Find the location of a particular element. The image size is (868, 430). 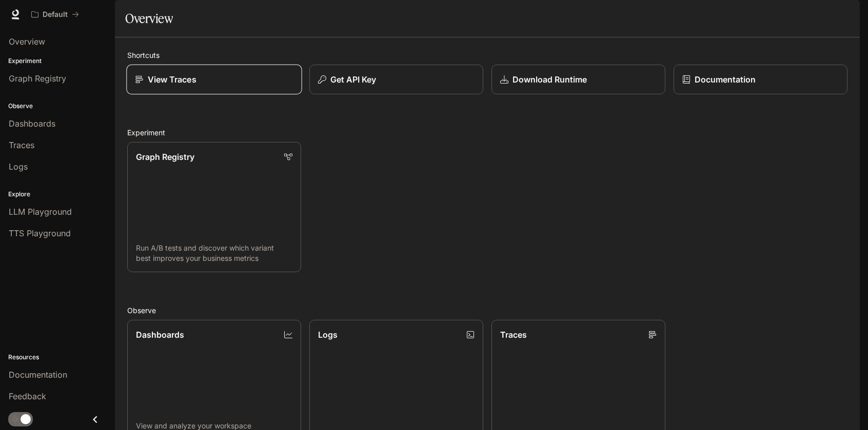

h2: Experiment is located at coordinates (487, 133).